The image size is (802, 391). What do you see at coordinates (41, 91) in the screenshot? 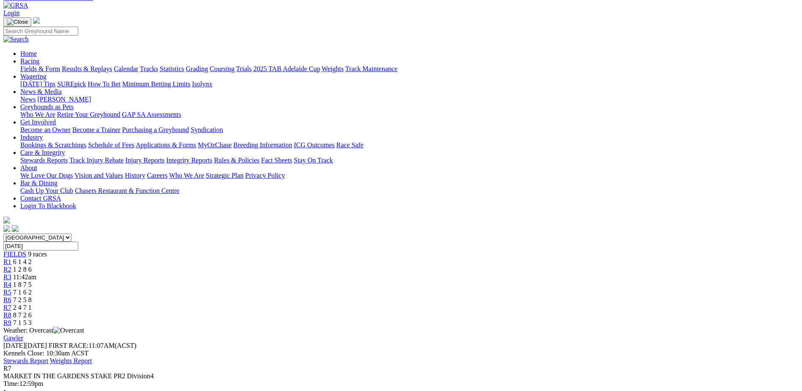
I see `a: News & Media` at bounding box center [41, 91].